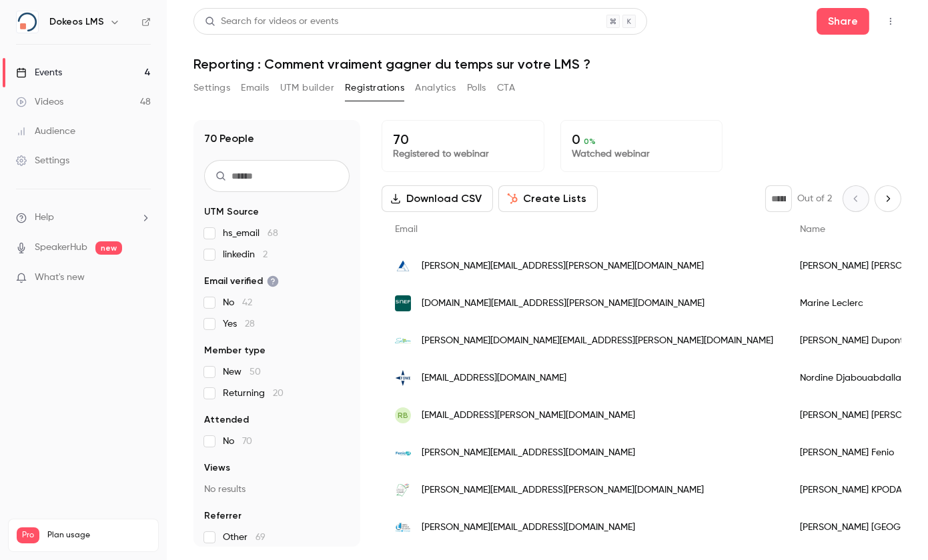  Describe the element at coordinates (42, 160) in the screenshot. I see `div: Settings` at that location.